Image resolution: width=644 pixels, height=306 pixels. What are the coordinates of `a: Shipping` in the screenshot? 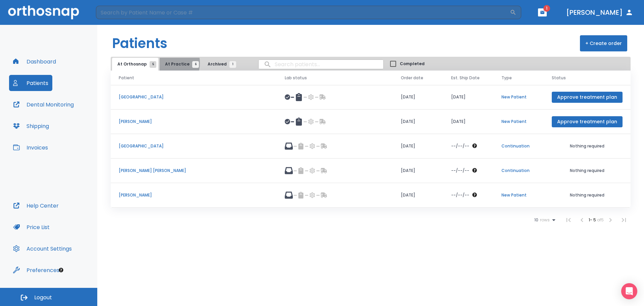 It's located at (31, 126).